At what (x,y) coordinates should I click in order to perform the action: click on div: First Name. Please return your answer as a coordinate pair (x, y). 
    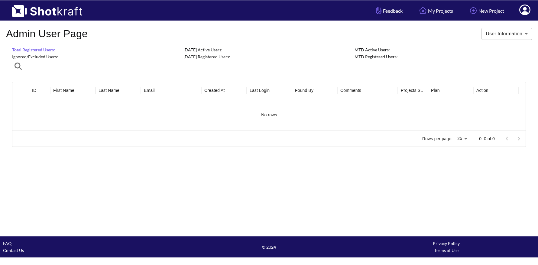
    Looking at the image, I should click on (64, 90).